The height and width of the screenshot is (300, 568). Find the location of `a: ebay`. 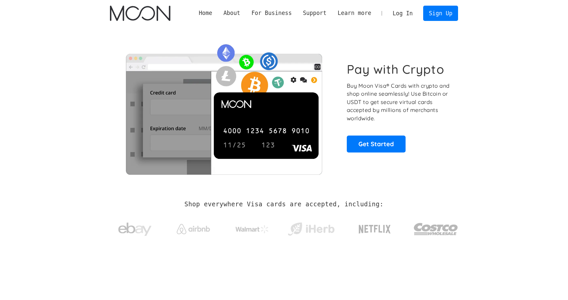

a: ebay is located at coordinates (135, 228).